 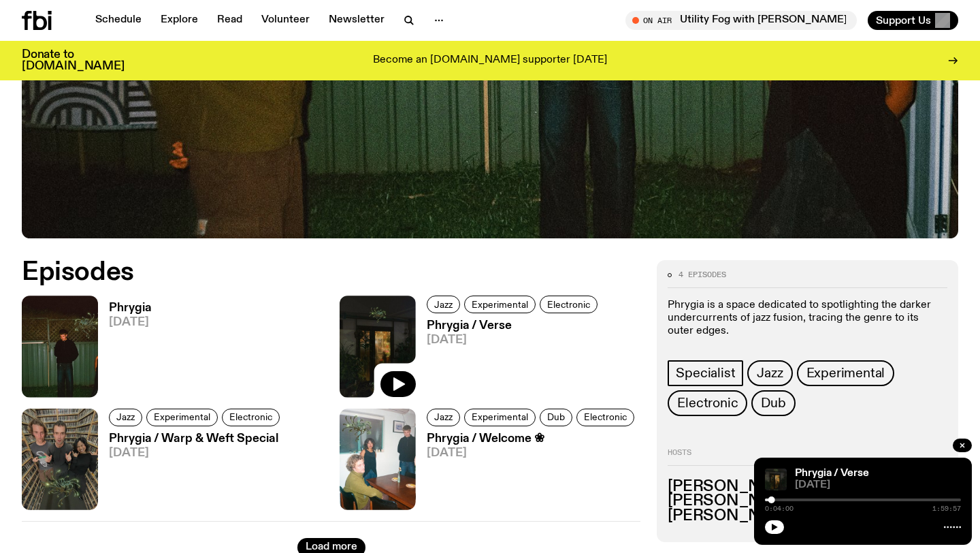 I want to click on h3: Phrygia / Verse, so click(x=514, y=326).